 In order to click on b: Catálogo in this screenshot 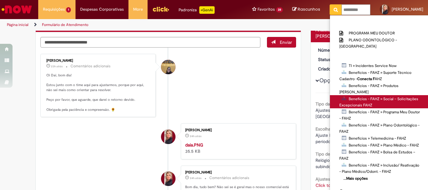, I will do `click(339, 59)`.